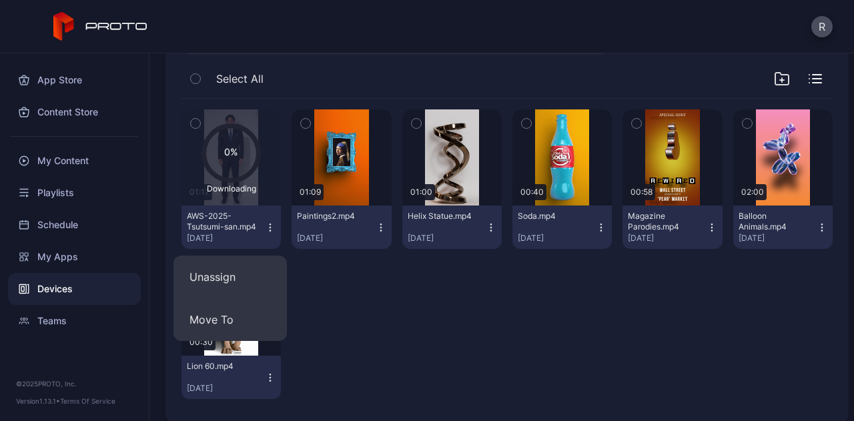  What do you see at coordinates (74, 225) in the screenshot?
I see `div: Schedule` at bounding box center [74, 225].